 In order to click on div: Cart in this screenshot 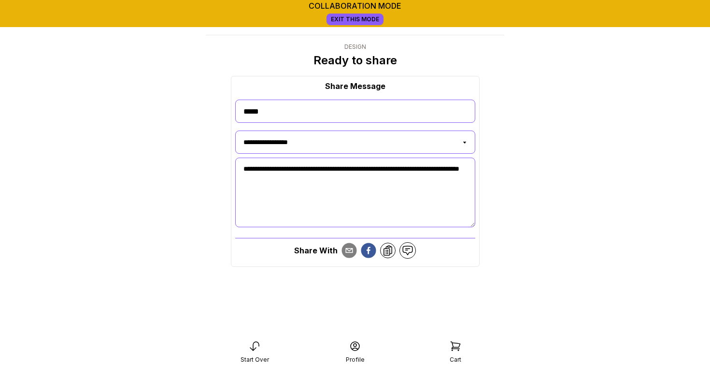, I will do `click(456, 359)`.